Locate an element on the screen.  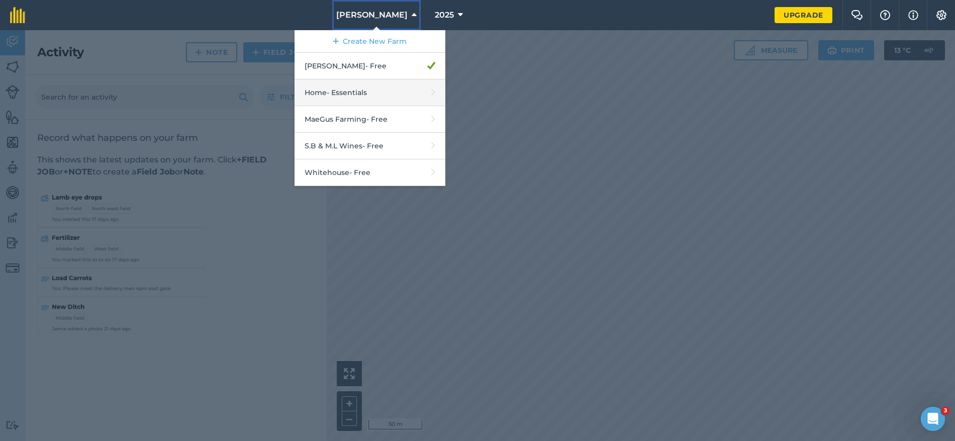
a: MaeGus Farming- Free is located at coordinates (370, 119).